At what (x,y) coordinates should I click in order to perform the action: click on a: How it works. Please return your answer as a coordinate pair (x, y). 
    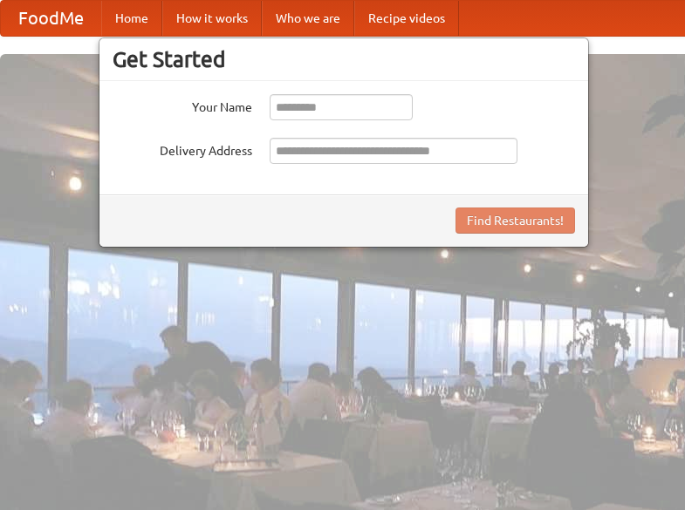
    Looking at the image, I should click on (212, 18).